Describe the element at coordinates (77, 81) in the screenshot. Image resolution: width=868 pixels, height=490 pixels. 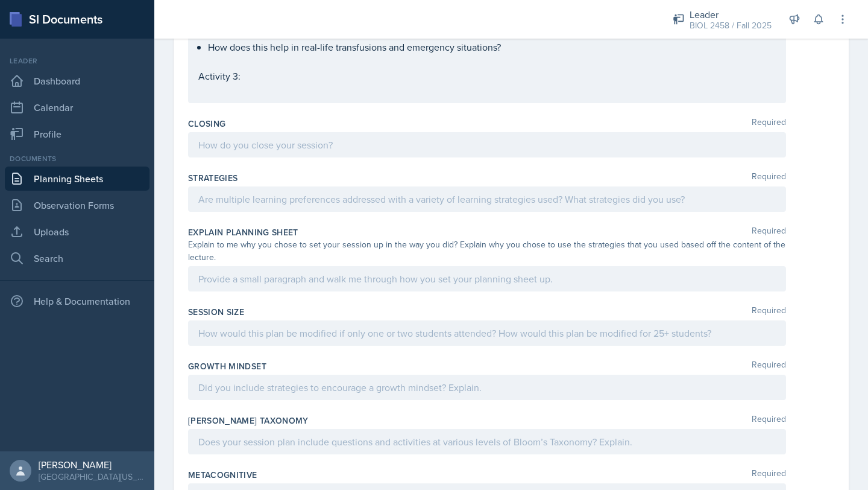
I see `a: Dashboard` at that location.